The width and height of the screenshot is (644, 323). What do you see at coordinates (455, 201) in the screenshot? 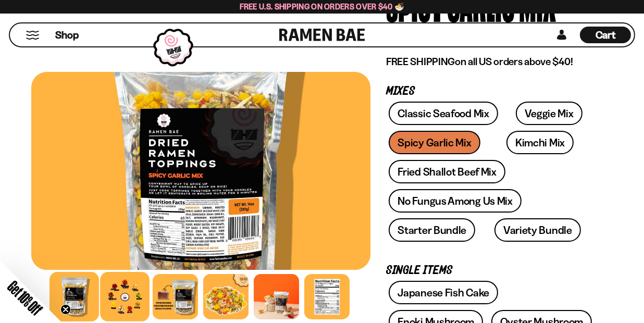
I see `a: No Fungus Among Us Mix` at bounding box center [455, 201].